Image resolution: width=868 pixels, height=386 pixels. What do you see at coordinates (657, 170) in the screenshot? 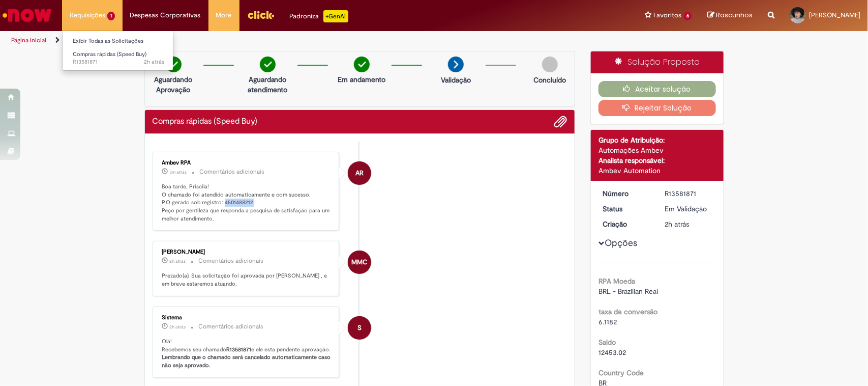
I see `div: Ambev Automation` at bounding box center [657, 170].